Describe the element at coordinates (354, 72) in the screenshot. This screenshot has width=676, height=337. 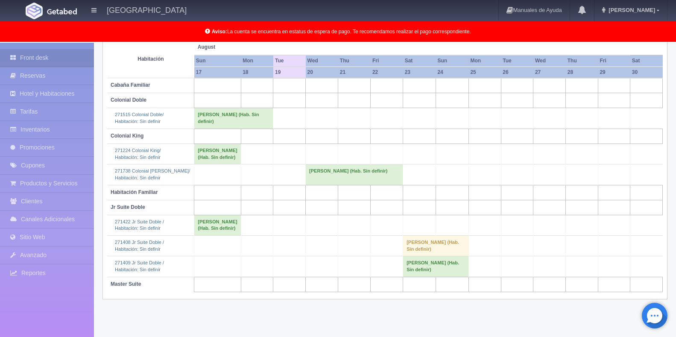
I see `th: 21` at that location.